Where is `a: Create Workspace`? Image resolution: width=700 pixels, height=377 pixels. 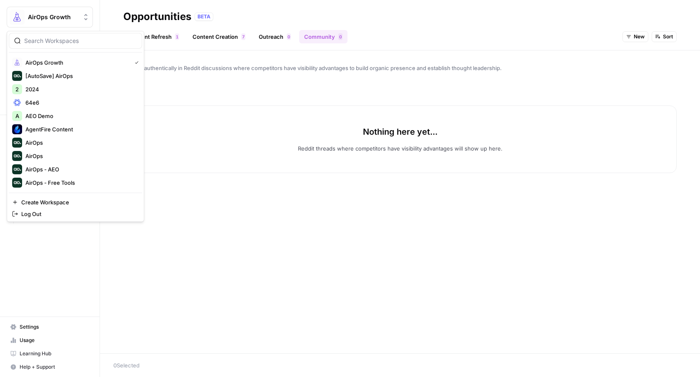 a: Create Workspace is located at coordinates (75, 202).